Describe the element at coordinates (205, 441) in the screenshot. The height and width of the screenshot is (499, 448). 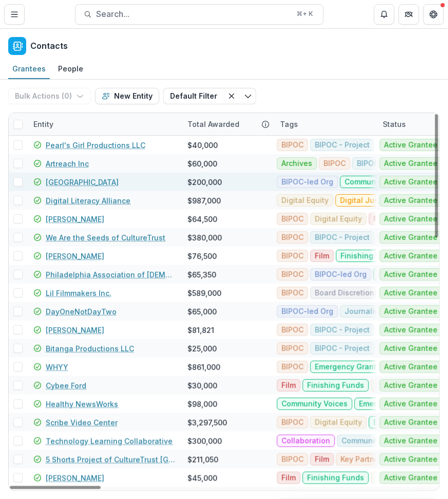
I see `div: $300,000` at that location.